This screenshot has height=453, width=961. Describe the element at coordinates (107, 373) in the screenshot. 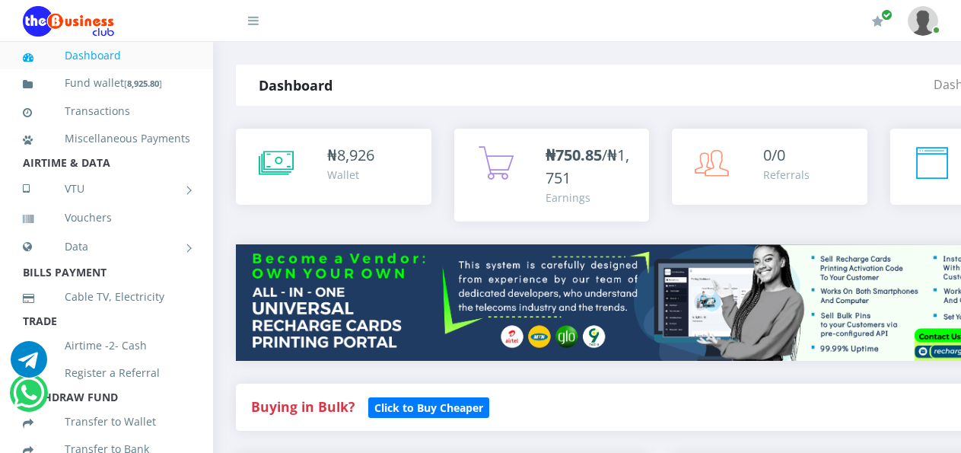

I see `a: Register a Referral` at that location.